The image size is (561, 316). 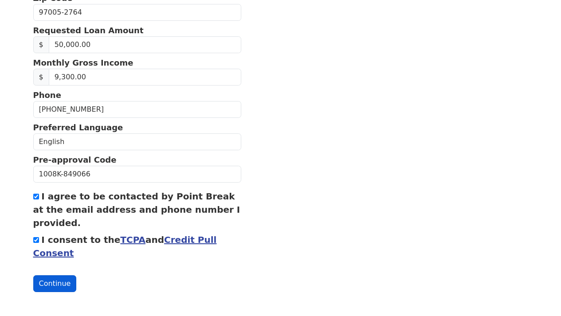 I want to click on strong: Pre-approval Code, so click(x=75, y=160).